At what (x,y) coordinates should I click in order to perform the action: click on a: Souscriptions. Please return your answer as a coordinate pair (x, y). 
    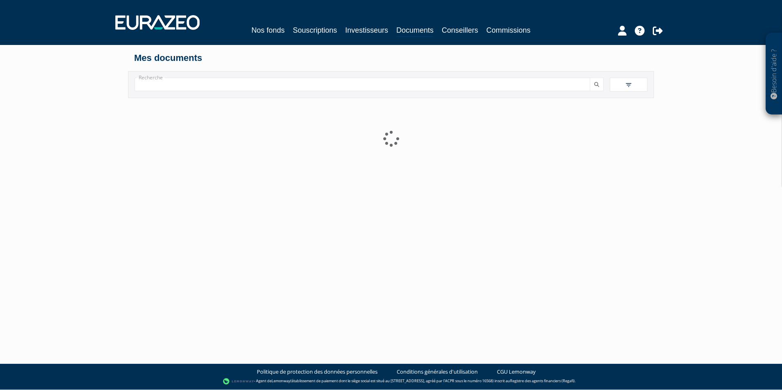
    Looking at the image, I should click on (315, 30).